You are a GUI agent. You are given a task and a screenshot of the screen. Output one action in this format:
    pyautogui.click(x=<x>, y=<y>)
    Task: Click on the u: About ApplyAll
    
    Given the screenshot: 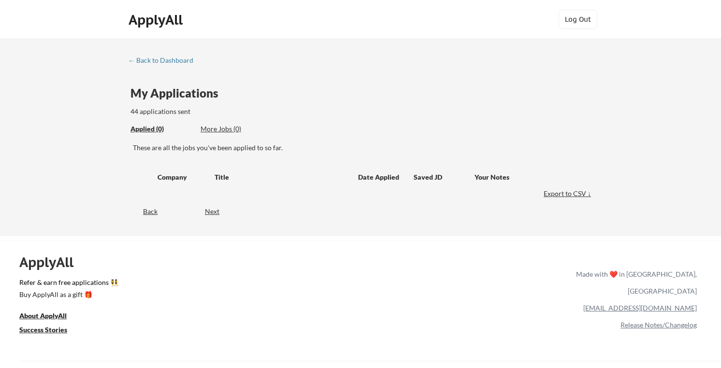 What is the action you would take?
    pyautogui.click(x=43, y=316)
    